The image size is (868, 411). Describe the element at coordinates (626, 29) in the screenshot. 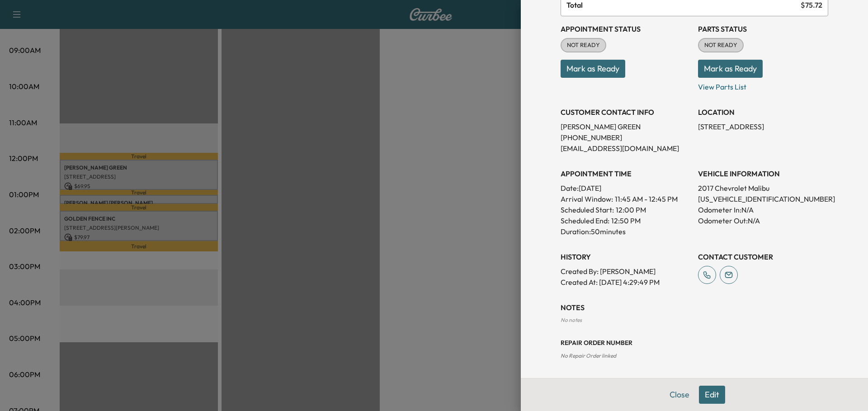

I see `h3: Appointment Status` at that location.